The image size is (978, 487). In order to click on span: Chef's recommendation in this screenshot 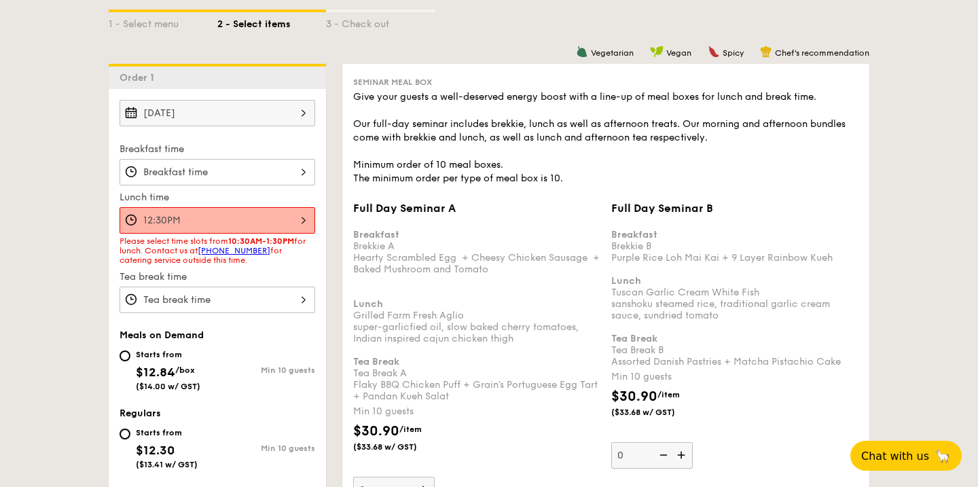, I will do `click(822, 53)`.